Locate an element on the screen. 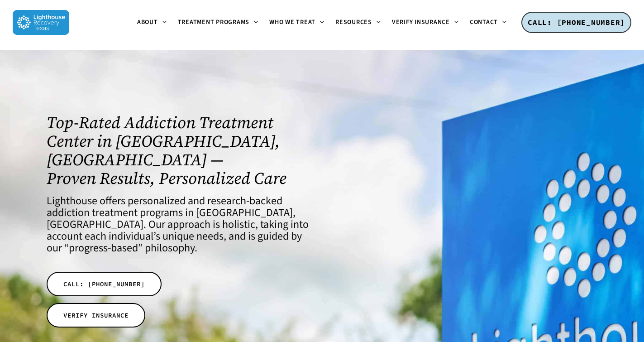 This screenshot has height=342, width=644. span: About is located at coordinates (147, 22).